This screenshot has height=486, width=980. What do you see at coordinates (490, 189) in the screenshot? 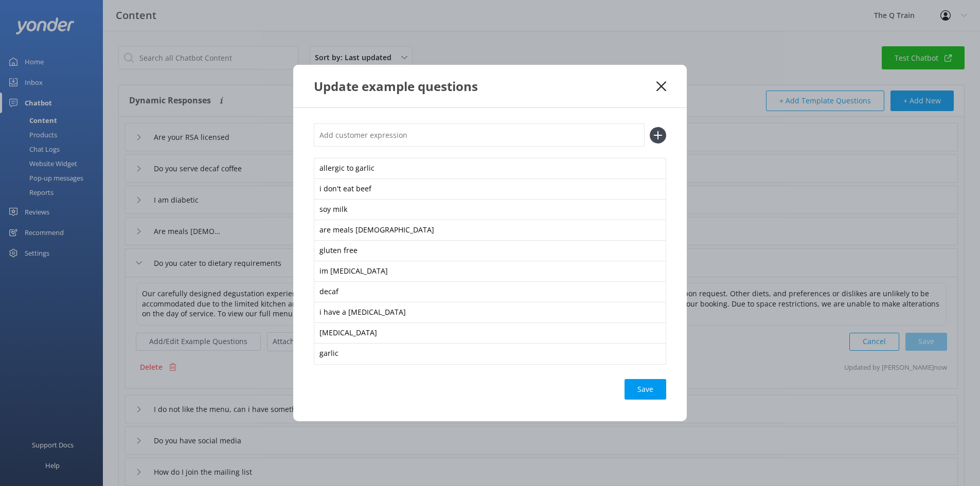
I see `div: i don't eat beef` at bounding box center [490, 189].